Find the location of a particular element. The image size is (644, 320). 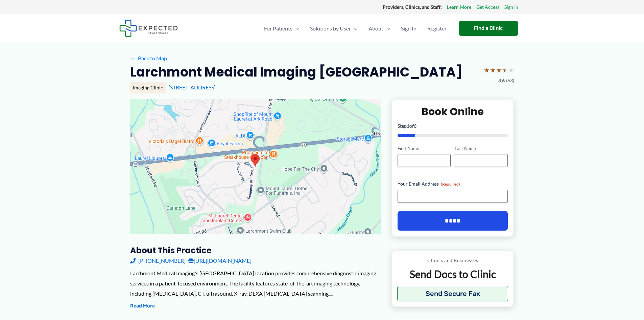

h3: About this practice is located at coordinates (255, 250).